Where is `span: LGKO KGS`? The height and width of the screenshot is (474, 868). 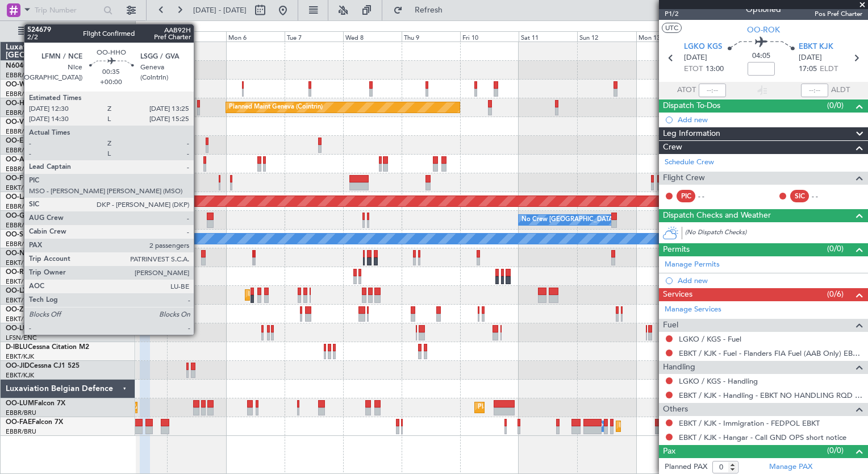 span: LGKO KGS is located at coordinates (703, 47).